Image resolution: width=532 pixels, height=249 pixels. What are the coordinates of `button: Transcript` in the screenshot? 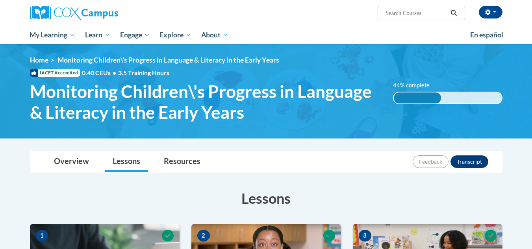 It's located at (469, 162).